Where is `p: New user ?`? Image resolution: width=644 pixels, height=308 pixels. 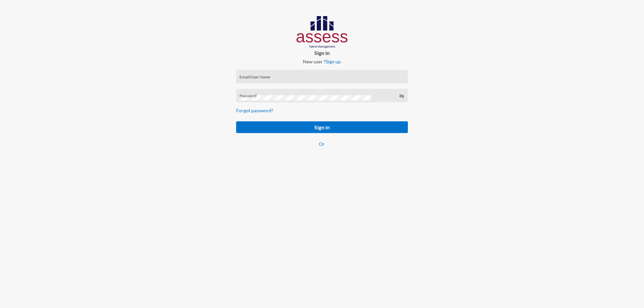 p: New user ? is located at coordinates (322, 62).